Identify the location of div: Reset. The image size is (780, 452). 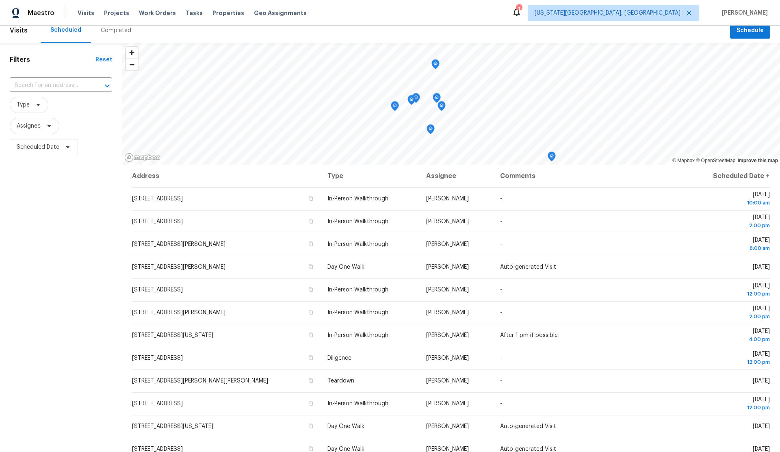
(104, 60).